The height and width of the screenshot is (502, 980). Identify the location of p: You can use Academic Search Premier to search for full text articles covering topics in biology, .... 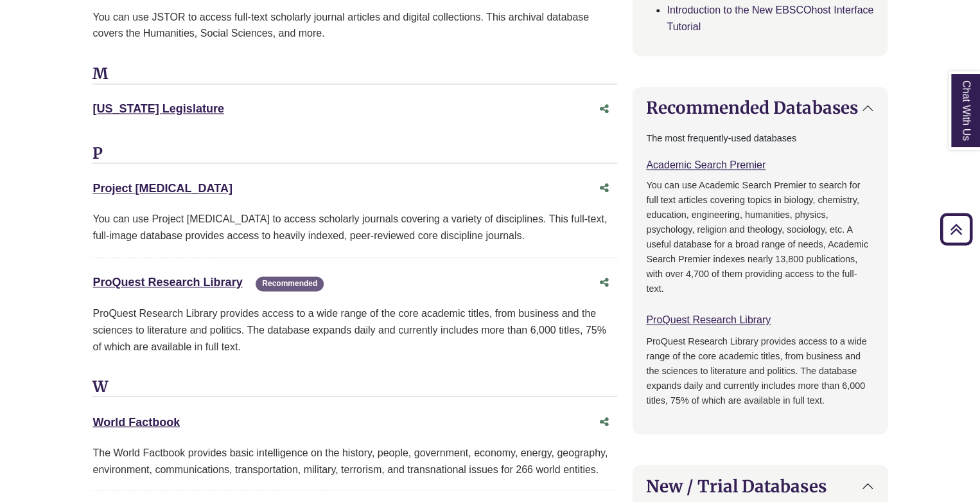
(760, 237).